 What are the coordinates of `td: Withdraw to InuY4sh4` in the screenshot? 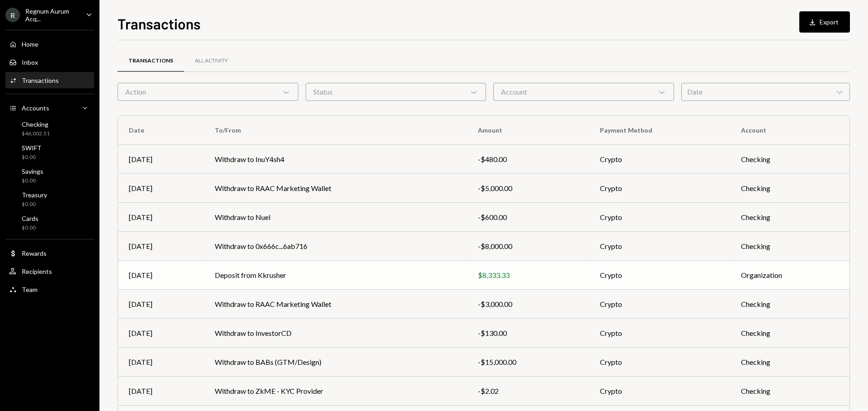 It's located at (335, 160).